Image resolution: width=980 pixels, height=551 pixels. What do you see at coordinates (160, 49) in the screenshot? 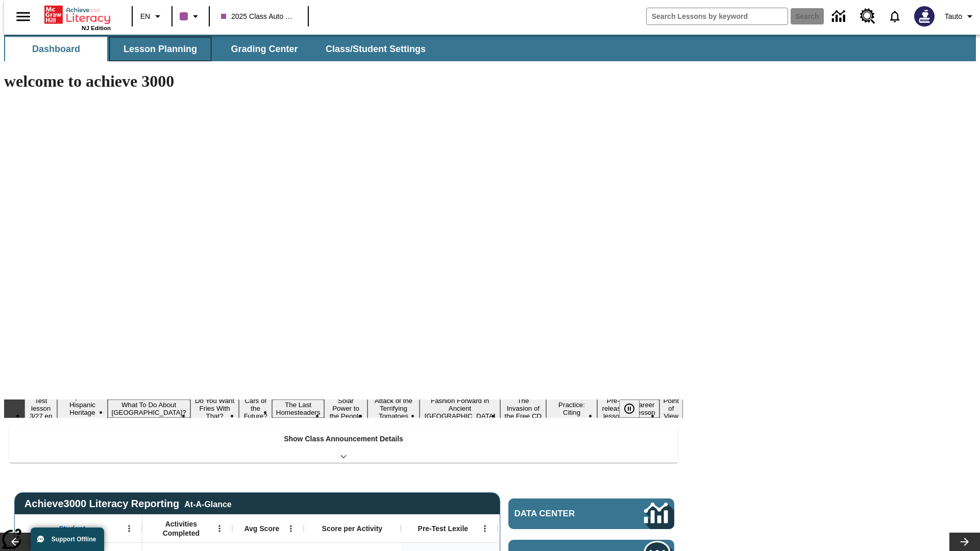
I see `button: Lesson Planning` at bounding box center [160, 49].